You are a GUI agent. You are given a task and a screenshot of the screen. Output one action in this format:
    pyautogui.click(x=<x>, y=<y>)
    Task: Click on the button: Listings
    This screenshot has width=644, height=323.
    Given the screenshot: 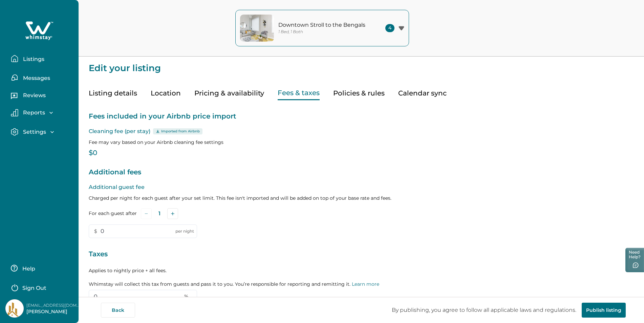 What is the action you would take?
    pyautogui.click(x=42, y=58)
    